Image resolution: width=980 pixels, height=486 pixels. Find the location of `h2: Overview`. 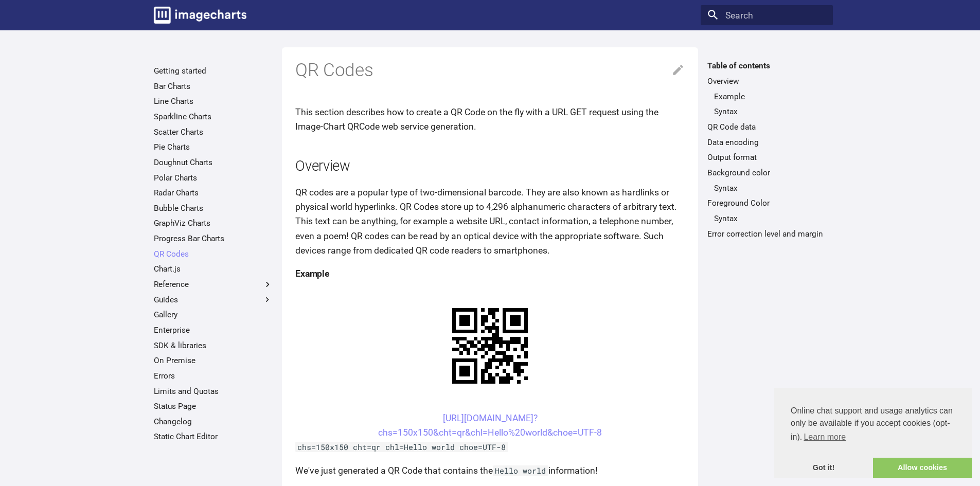

h2: Overview is located at coordinates (490, 166).